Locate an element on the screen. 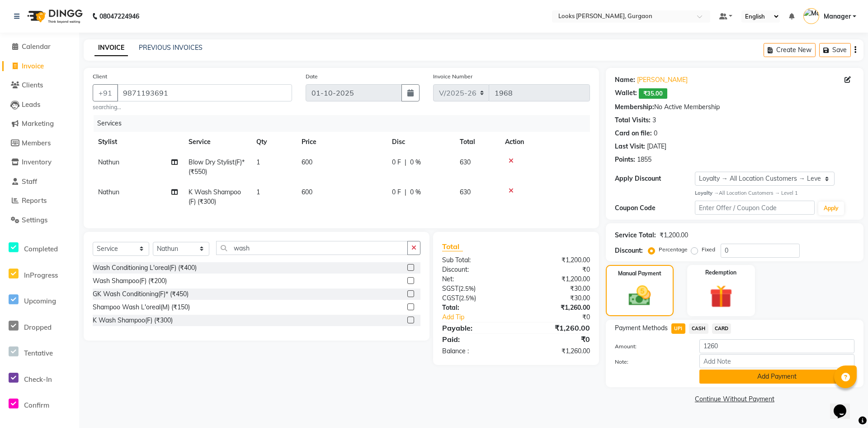 The height and width of the screenshot is (428, 868). div: Services is located at coordinates (345, 123).